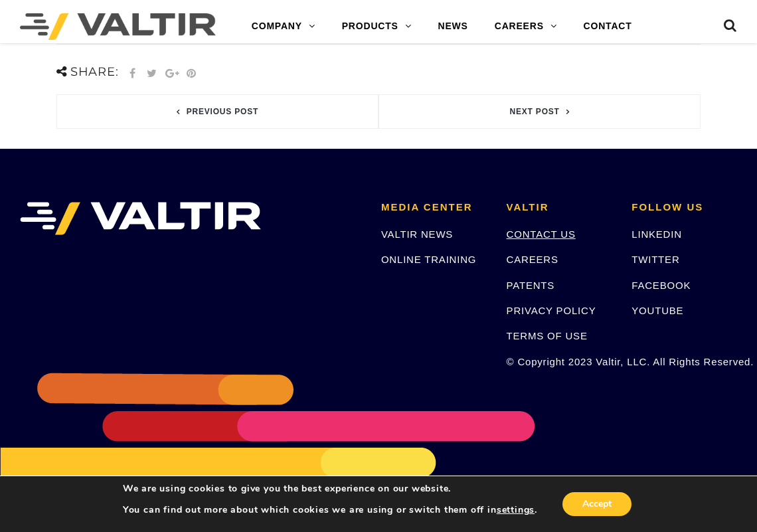 The height and width of the screenshot is (532, 757). What do you see at coordinates (655, 259) in the screenshot?
I see `a: TWITTER` at bounding box center [655, 259].